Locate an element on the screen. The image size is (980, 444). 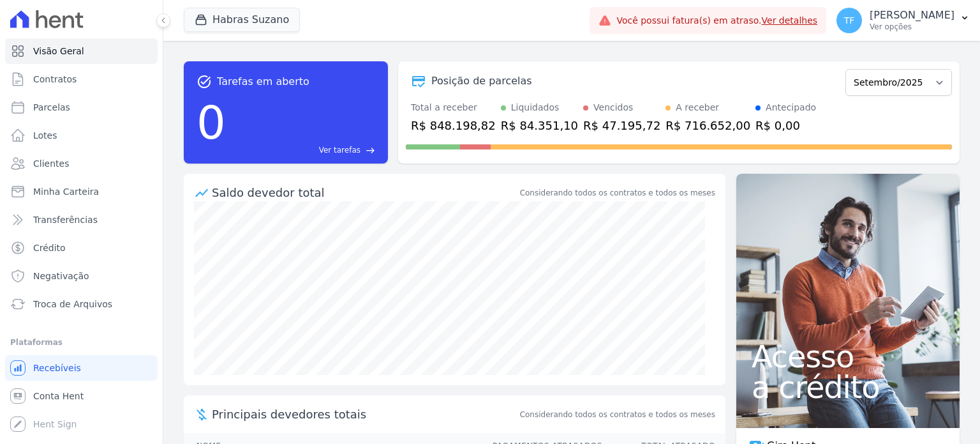
span: Recebíveis is located at coordinates (56, 368).